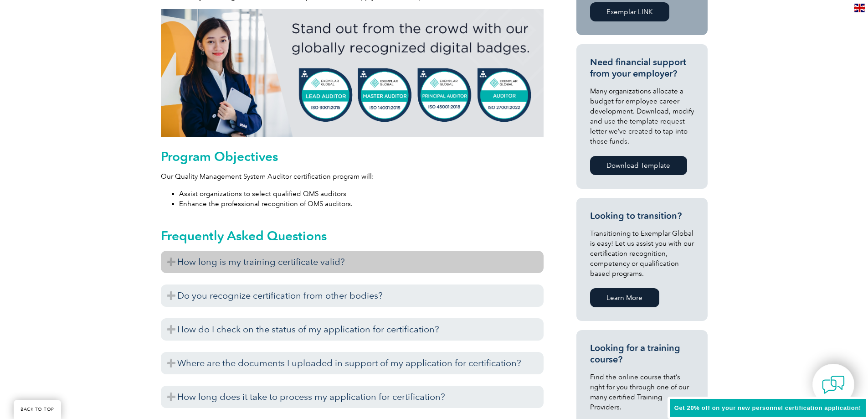 This screenshot has width=868, height=419. What do you see at coordinates (638, 165) in the screenshot?
I see `a: Download Template` at bounding box center [638, 165].